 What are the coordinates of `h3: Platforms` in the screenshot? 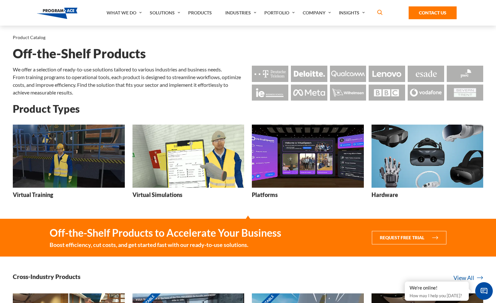 It's located at (265, 194).